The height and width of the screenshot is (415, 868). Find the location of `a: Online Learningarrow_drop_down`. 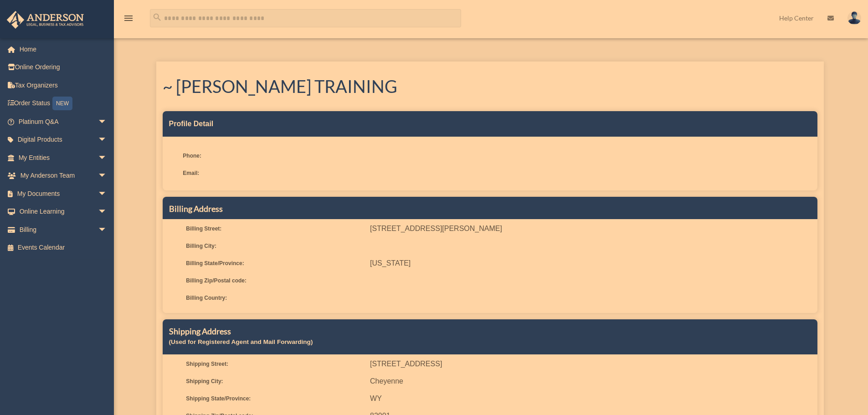

a: Online Learningarrow_drop_down is located at coordinates (63, 212).